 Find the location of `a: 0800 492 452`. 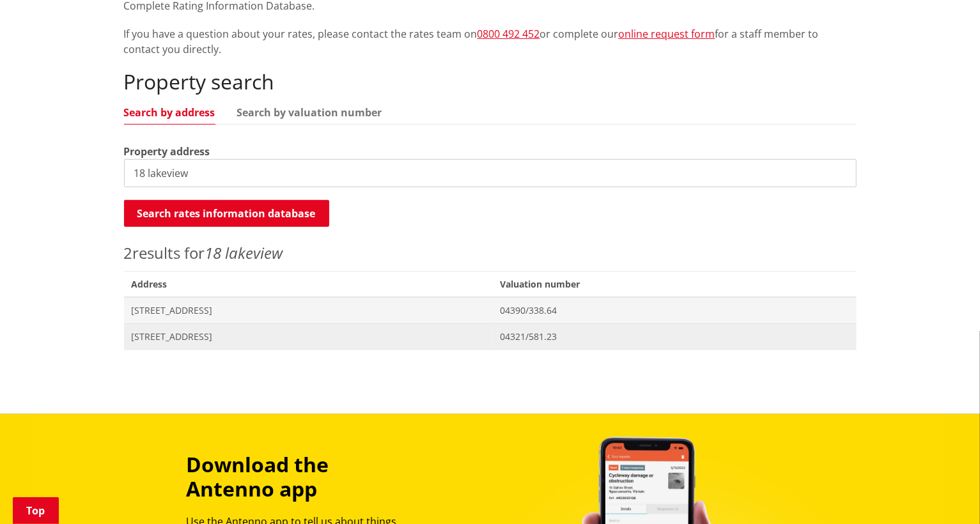

a: 0800 492 452 is located at coordinates (509, 34).